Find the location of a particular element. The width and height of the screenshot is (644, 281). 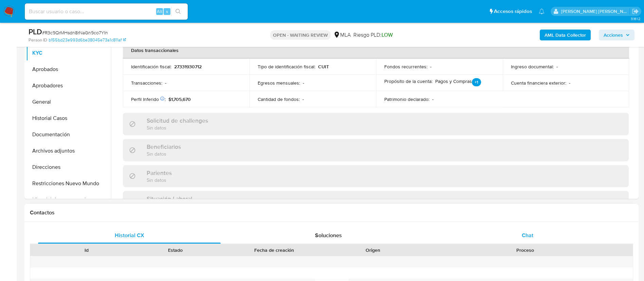

span: LOW is located at coordinates (387, 35).